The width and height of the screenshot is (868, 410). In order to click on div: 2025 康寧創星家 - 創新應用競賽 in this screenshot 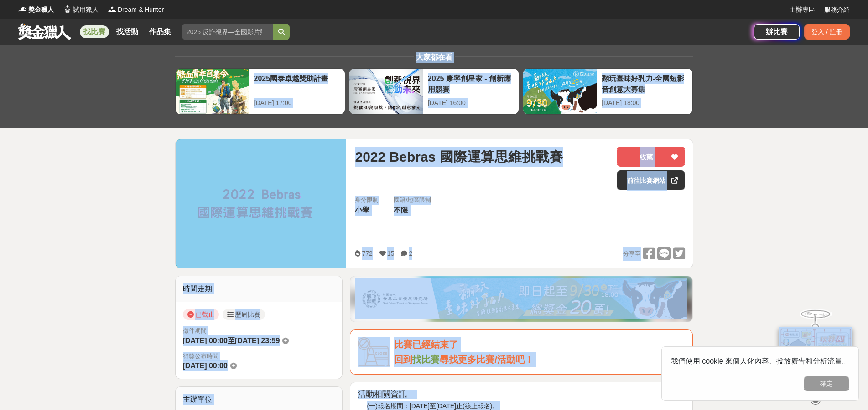, I will do `click(471, 83)`.